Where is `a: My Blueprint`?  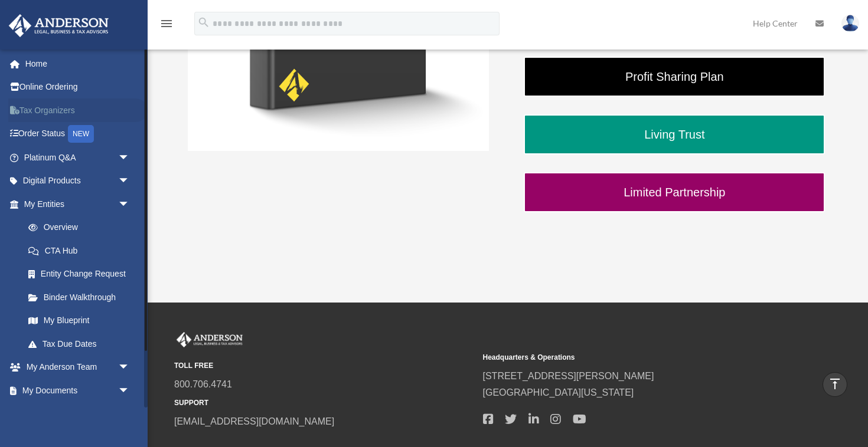
a: My Blueprint is located at coordinates (82, 321).